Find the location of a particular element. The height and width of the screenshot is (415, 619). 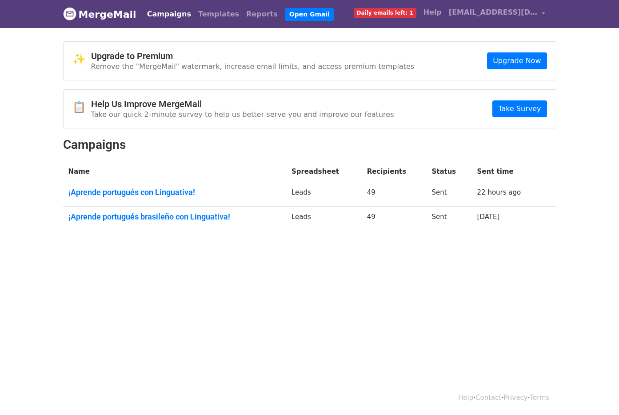

a: Contact is located at coordinates (488, 398).